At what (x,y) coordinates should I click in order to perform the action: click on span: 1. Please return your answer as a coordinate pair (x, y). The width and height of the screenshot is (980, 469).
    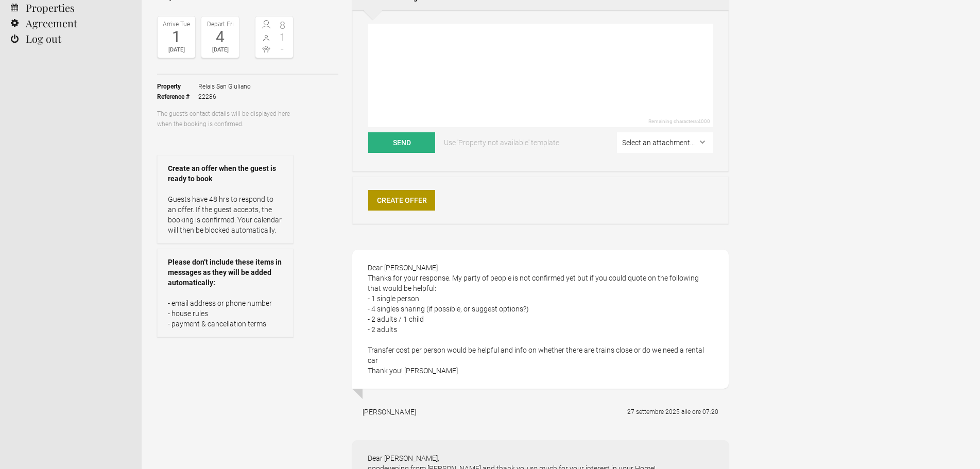
    Looking at the image, I should click on (283, 37).